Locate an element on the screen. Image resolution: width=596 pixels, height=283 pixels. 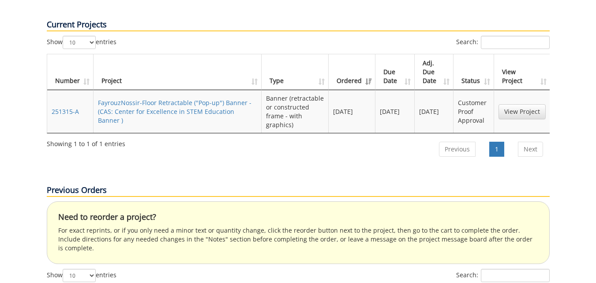
a: 251315-A is located at coordinates (65, 111).